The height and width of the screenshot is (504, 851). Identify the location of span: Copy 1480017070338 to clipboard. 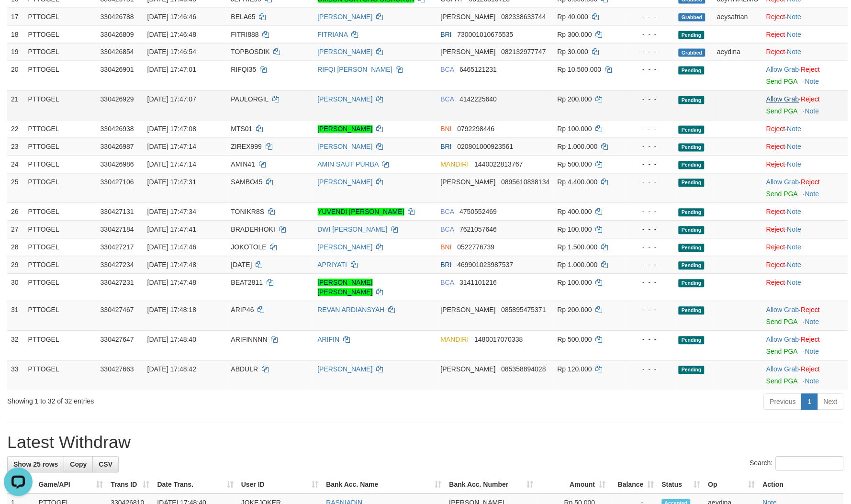
(499, 340).